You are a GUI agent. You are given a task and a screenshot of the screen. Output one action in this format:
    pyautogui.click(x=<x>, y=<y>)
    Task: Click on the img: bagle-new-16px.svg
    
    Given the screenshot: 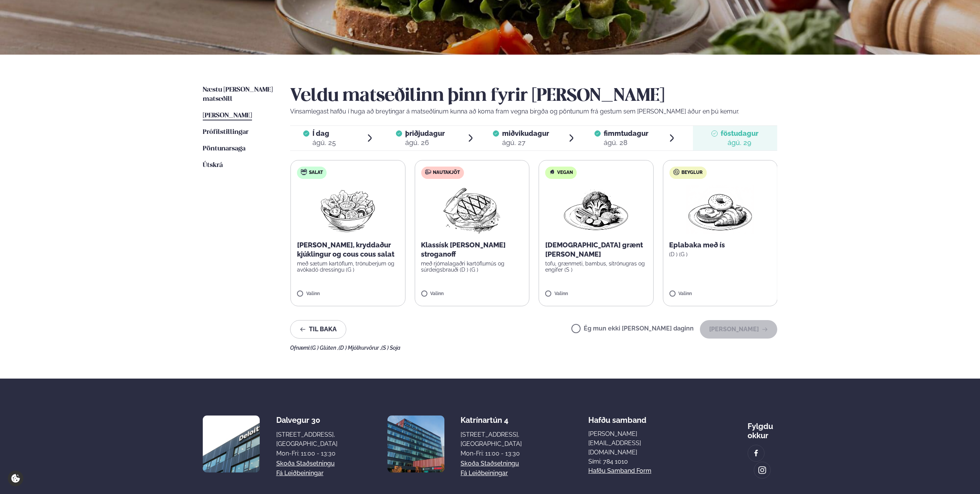 What is the action you would take?
    pyautogui.click(x=676, y=172)
    